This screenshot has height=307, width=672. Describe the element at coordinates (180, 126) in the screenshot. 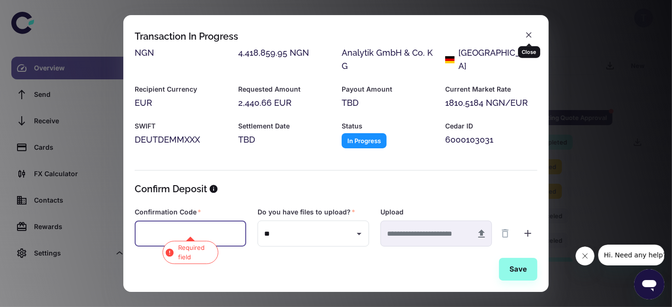

I see `h6: SWIFT` at that location.